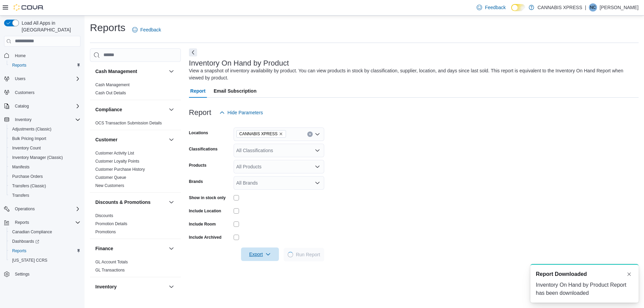 The image size is (644, 308). What do you see at coordinates (45, 261) in the screenshot?
I see `span: Washington CCRS` at bounding box center [45, 261].